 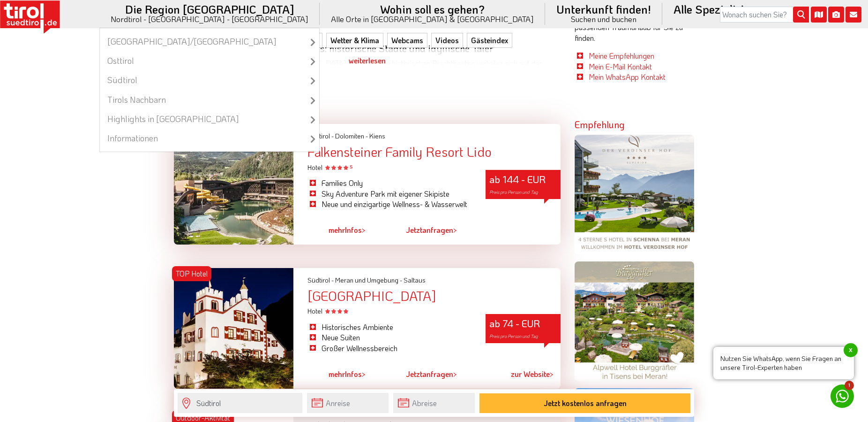 What do you see at coordinates (818, 14) in the screenshot?
I see `i: Karte öffnen` at bounding box center [818, 14].